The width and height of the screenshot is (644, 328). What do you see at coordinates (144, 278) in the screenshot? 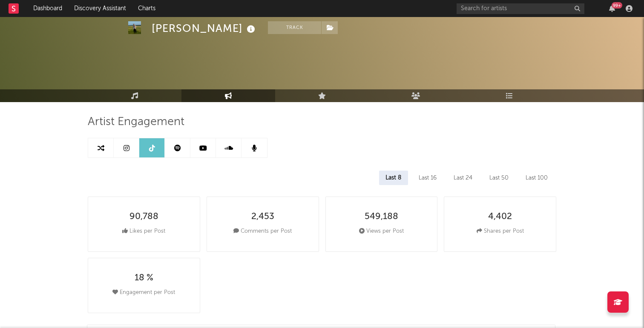
I see `div: 18 %` at bounding box center [144, 278].